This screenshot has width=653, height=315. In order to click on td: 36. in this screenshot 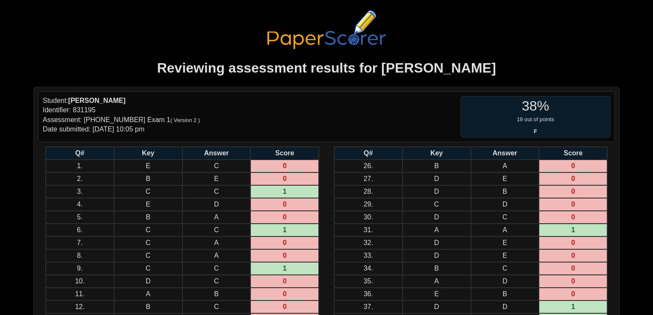, I will do `click(368, 294)`.